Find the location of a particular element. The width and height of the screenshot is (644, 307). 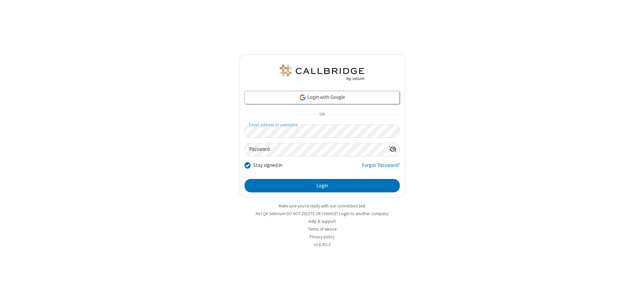

label: Stay signed in is located at coordinates (267, 165).